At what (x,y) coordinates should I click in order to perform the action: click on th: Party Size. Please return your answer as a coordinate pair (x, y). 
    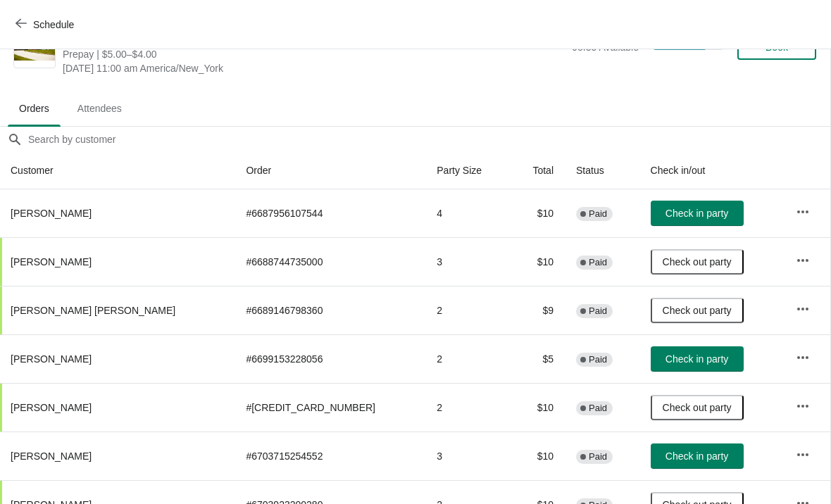
    Looking at the image, I should click on (468, 170).